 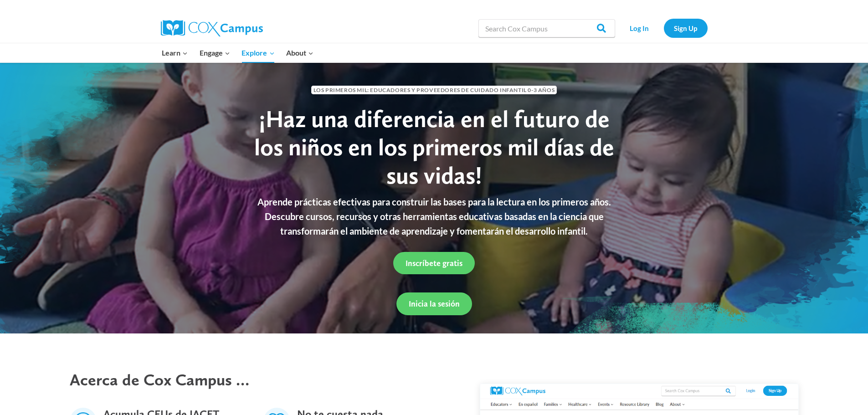 What do you see at coordinates (434, 216) in the screenshot?
I see `p: Aprende prácticas efectivas para construir las bases para la lectura en los primeros años. Descub...` at bounding box center [434, 216].